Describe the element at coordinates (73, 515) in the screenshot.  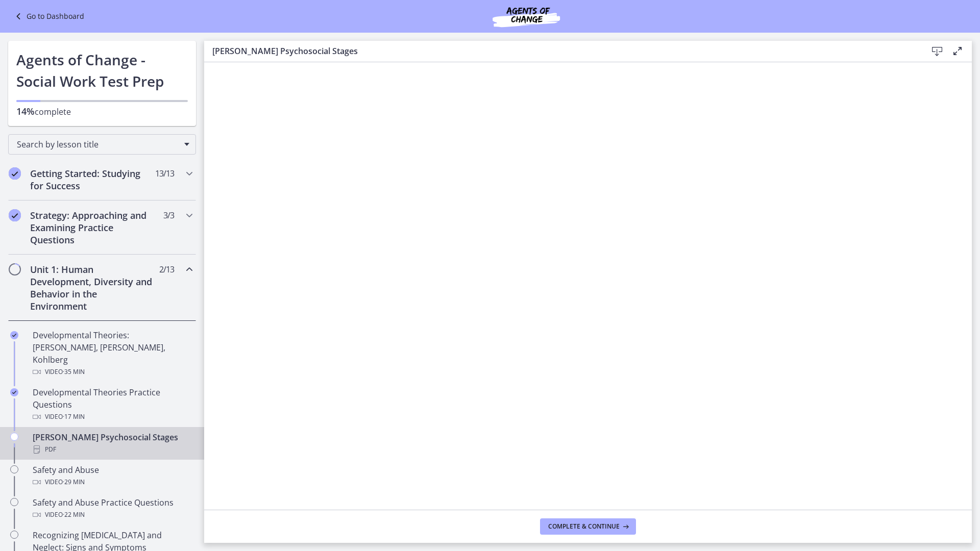
I see `span: · 22 min` at that location.